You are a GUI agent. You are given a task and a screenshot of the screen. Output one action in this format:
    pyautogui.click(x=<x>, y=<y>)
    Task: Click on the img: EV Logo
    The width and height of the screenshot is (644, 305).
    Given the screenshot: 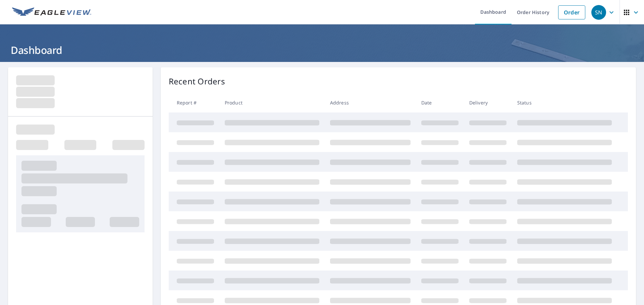 What is the action you would take?
    pyautogui.click(x=52, y=12)
    